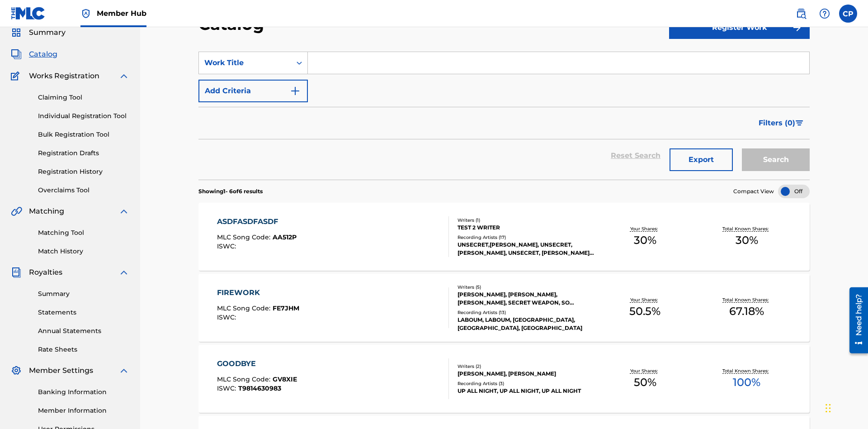  Describe the element at coordinates (47, 33) in the screenshot. I see `span: Summary` at that location.